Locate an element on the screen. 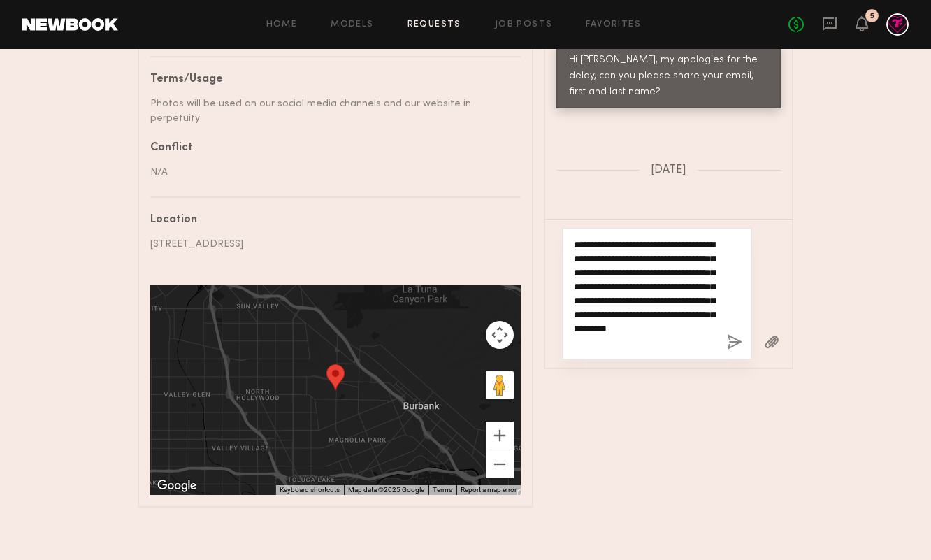  button: Map camera controls is located at coordinates (500, 335).